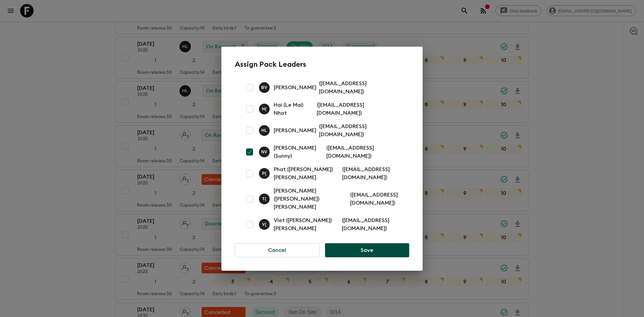 The width and height of the screenshot is (644, 317). Describe the element at coordinates (264, 199) in the screenshot. I see `p: T (` at that location.